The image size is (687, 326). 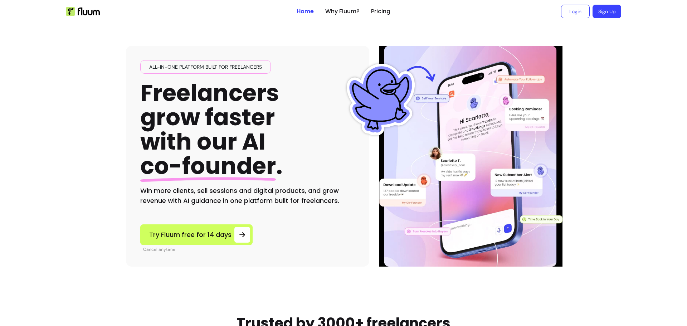 What do you see at coordinates (471, 156) in the screenshot?
I see `img: Illustration of Fluum AI Co-Founder on a smartphone, showing solo business performance insights s...` at bounding box center [471, 156].